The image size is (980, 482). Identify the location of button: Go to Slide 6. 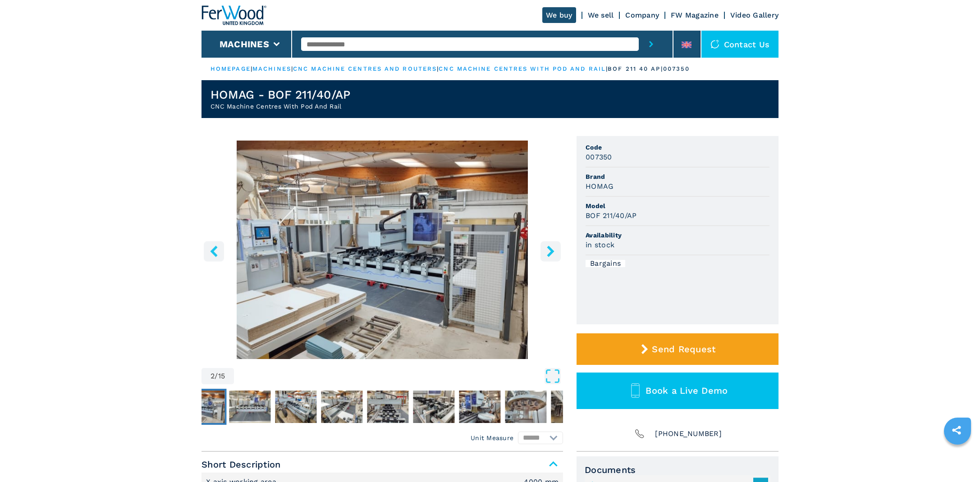
(387, 407).